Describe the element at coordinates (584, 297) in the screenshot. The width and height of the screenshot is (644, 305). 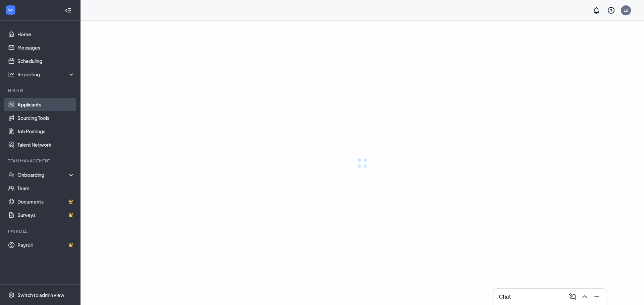
I see `button: ChevronUp` at that location.